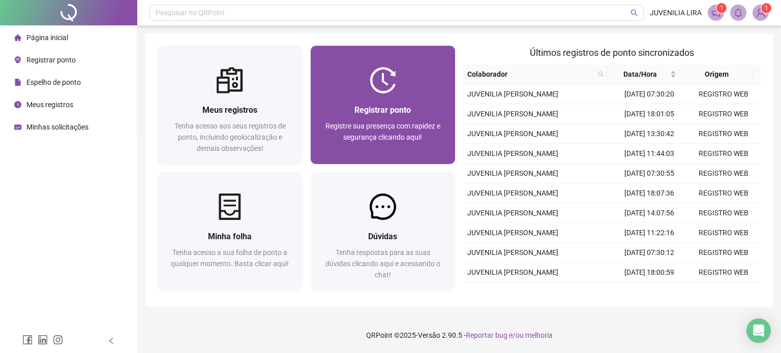 The width and height of the screenshot is (781, 353). I want to click on span: linkedin, so click(43, 340).